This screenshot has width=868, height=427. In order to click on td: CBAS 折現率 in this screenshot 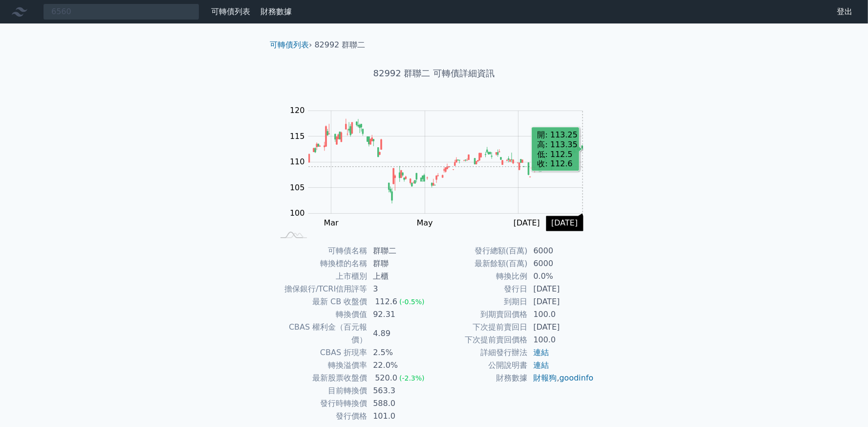, I will do `click(320, 352)`.